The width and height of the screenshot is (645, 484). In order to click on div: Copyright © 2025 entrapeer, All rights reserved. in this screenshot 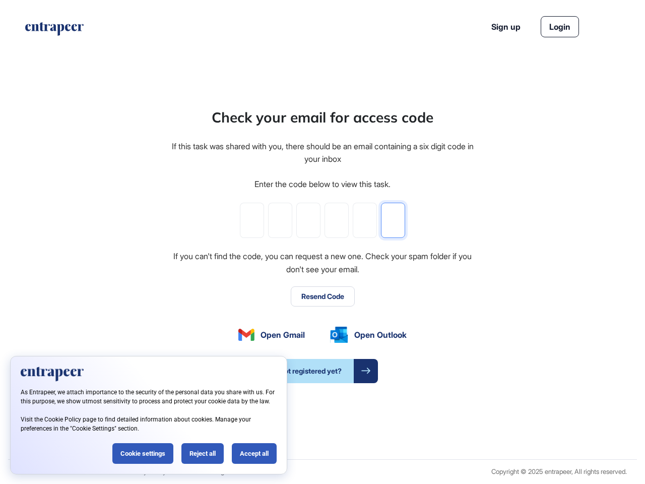, I will do `click(559, 471)`.